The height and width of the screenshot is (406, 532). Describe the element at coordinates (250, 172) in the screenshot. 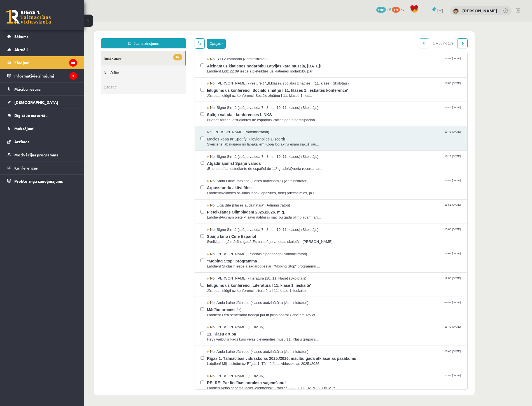

I see `span: Labdien!Vēlamies ar Jums labāk iepazīties, tādēļ priecāsimies, ja l...` at that location.